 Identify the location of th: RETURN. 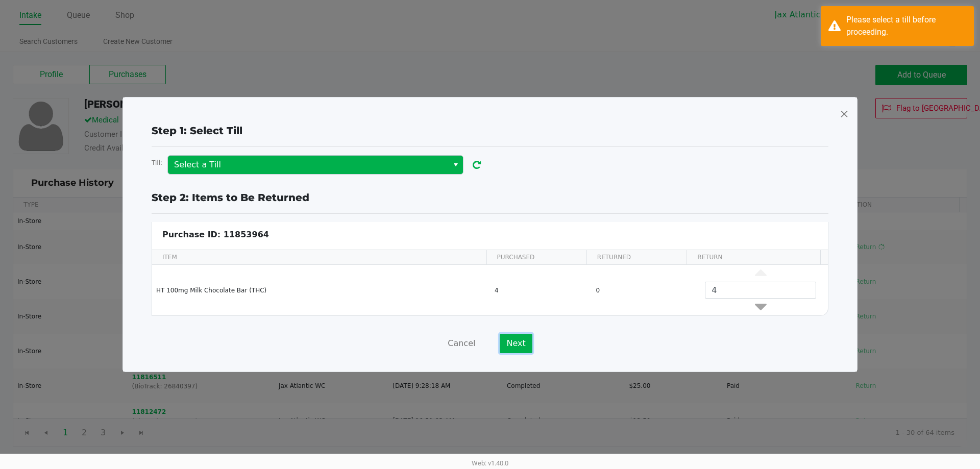
(753, 257).